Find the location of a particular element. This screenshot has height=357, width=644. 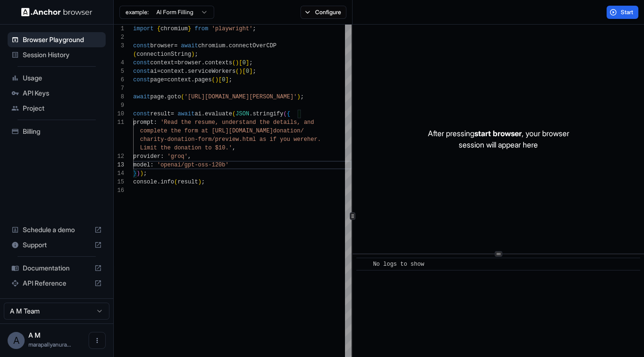

span: Project is located at coordinates (62, 109).